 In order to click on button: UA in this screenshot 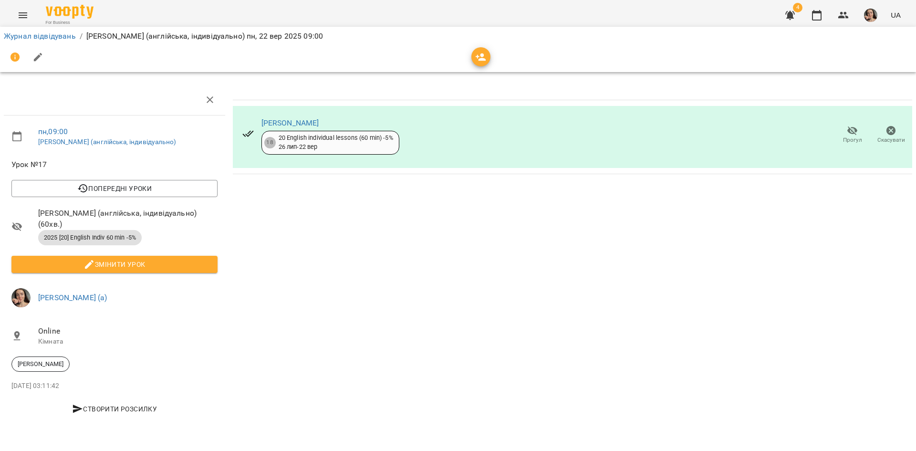, I will do `click(895, 15)`.